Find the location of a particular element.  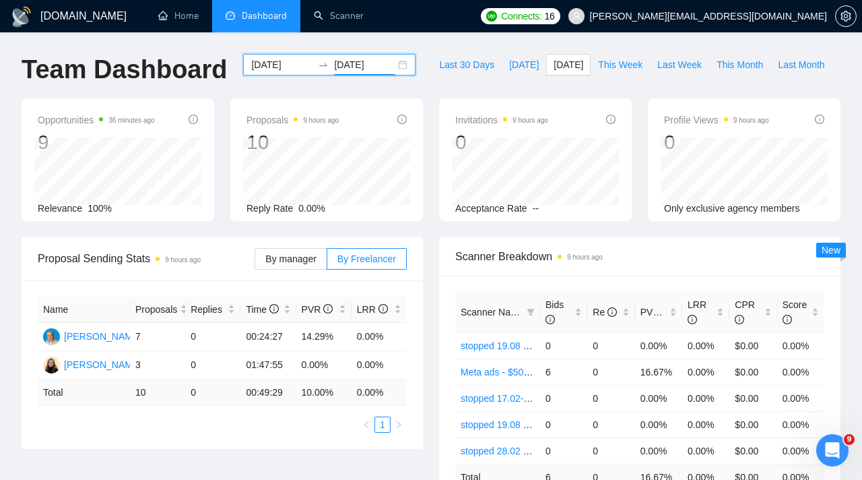

th: Name is located at coordinates (84, 309).